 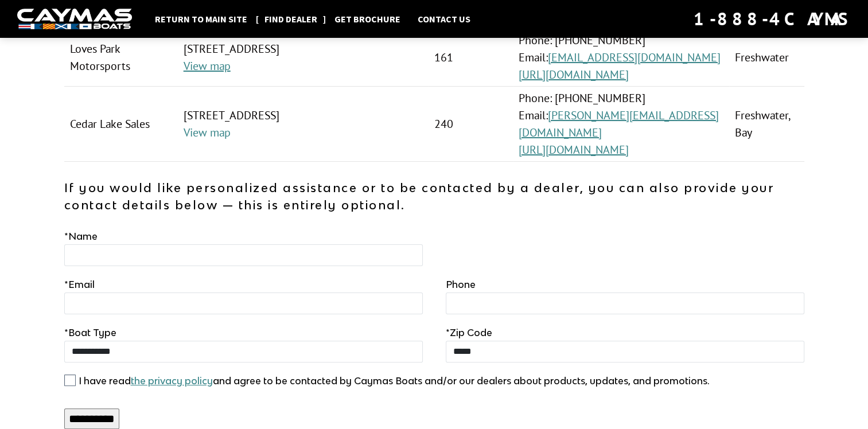 I want to click on a: Find Dealer, so click(x=291, y=19).